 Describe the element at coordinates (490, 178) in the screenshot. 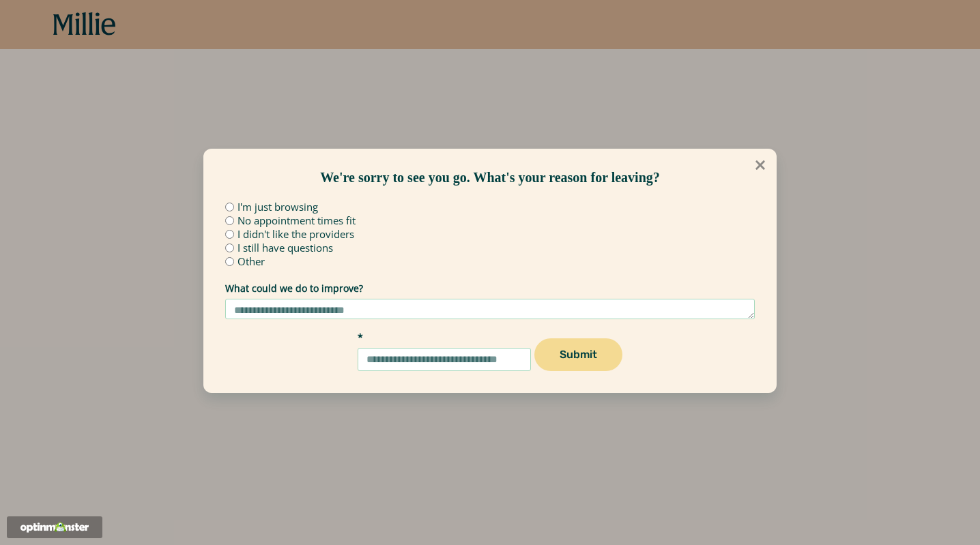

I see `span: We're sorry to see you go. What's your reason for leaving?` at that location.